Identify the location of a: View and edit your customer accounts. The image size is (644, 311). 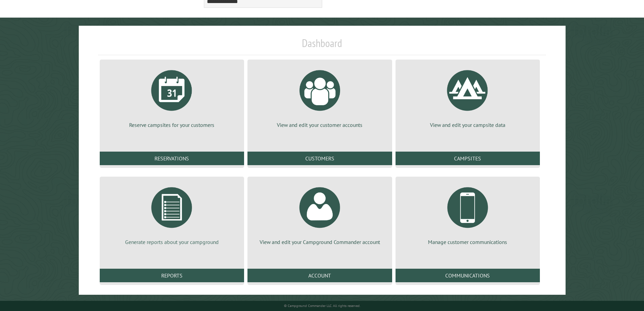
(320, 96).